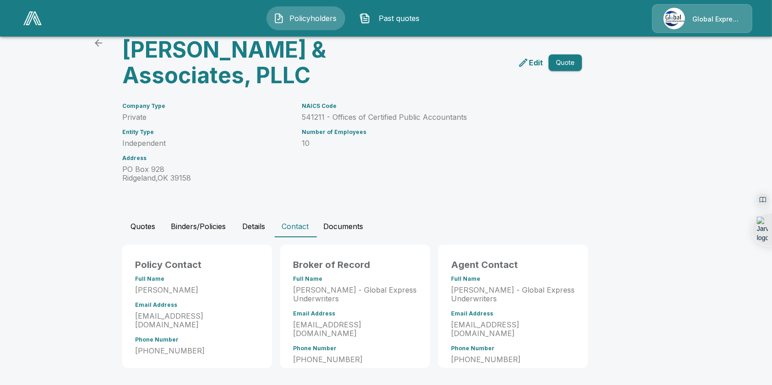 Image resolution: width=772 pixels, height=385 pixels. I want to click on p: Global Express Underwriters, so click(716, 19).